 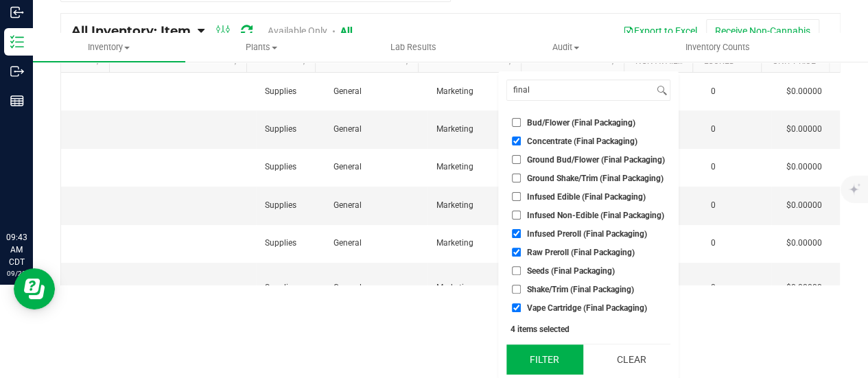 I want to click on p: 09:43 AM CDT, so click(x=16, y=249).